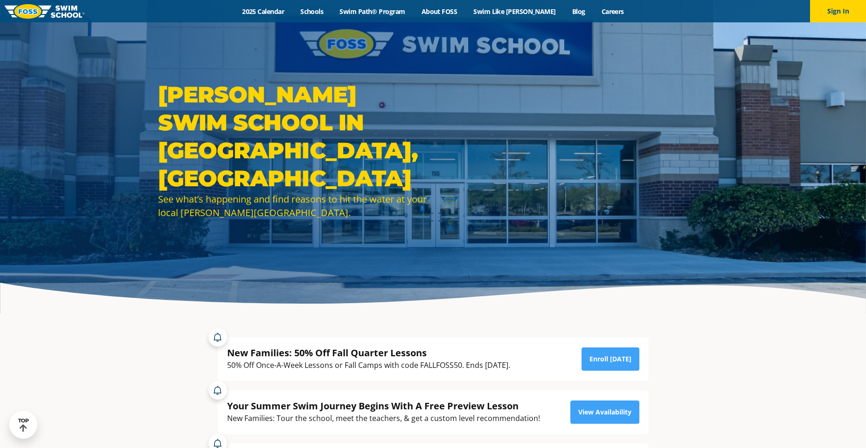  What do you see at coordinates (578, 11) in the screenshot?
I see `a: Blog` at bounding box center [578, 11].